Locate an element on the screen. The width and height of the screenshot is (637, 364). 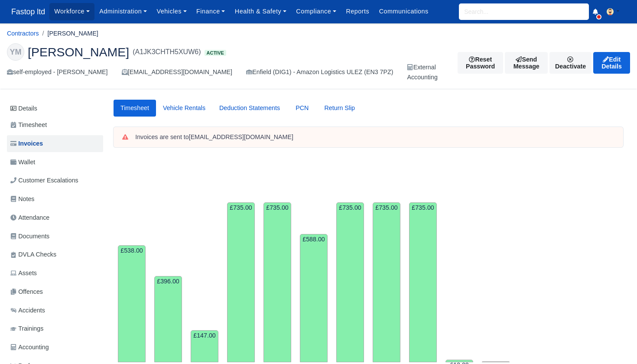
span: Assets is located at coordinates (23, 273).